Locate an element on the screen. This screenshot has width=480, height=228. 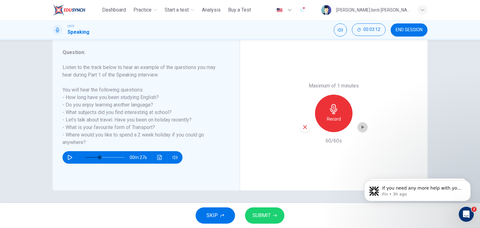
span: SKIP is located at coordinates (212, 216).